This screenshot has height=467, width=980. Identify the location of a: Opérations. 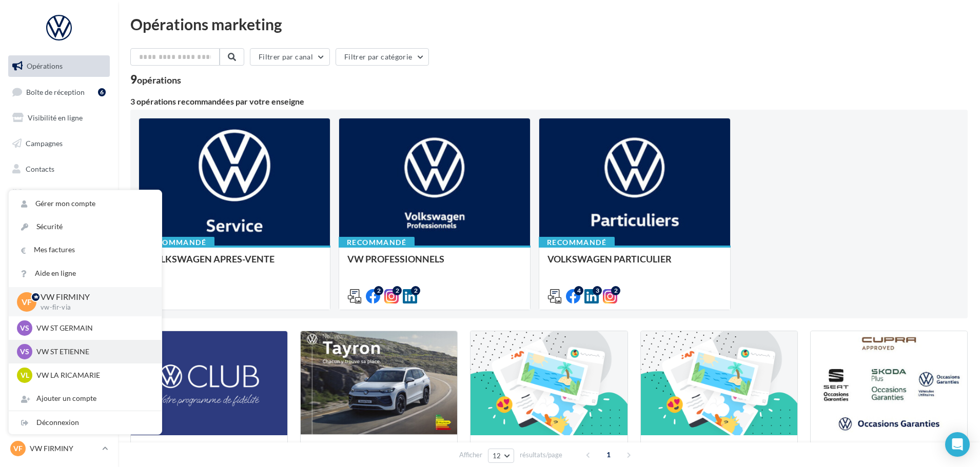
(59, 66).